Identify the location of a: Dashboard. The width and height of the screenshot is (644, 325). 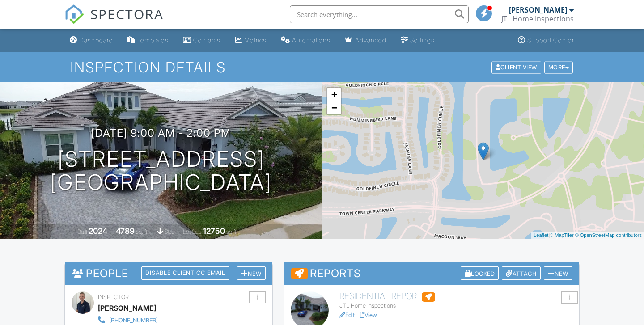
(91, 41).